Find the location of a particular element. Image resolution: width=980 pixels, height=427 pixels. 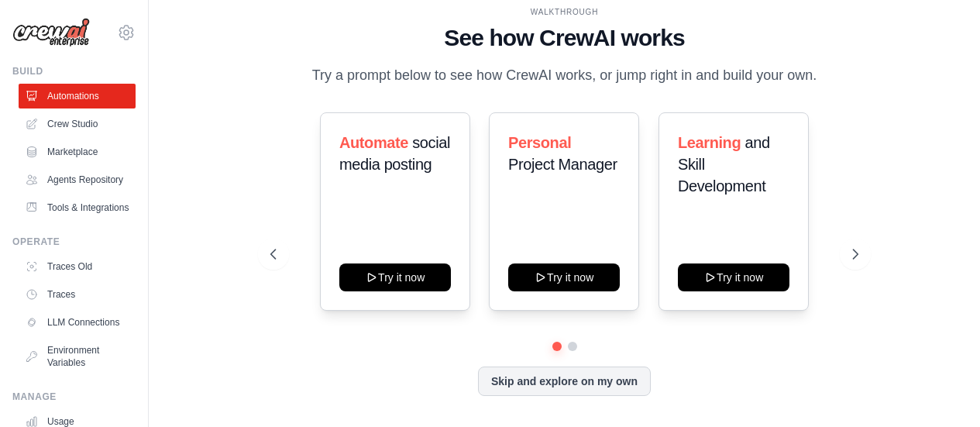

a: Traces Old is located at coordinates (76, 266).